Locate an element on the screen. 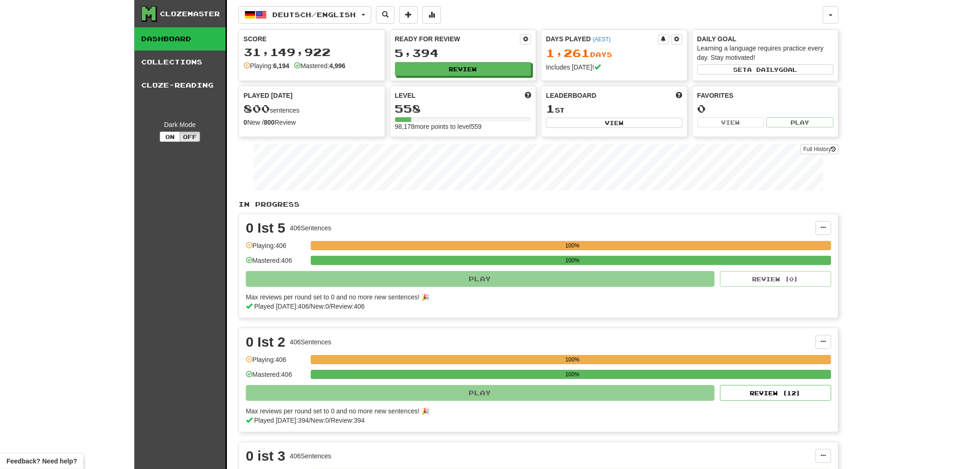 This screenshot has height=469, width=980. div: Playing: is located at coordinates (267, 66).